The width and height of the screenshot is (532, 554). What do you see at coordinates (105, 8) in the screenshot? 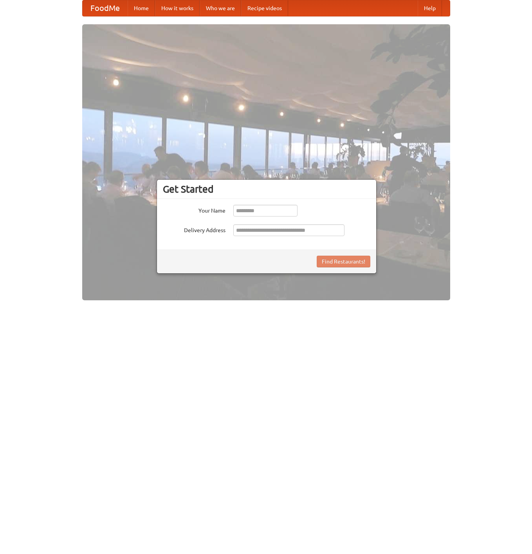
I see `a: FoodMe` at bounding box center [105, 8].